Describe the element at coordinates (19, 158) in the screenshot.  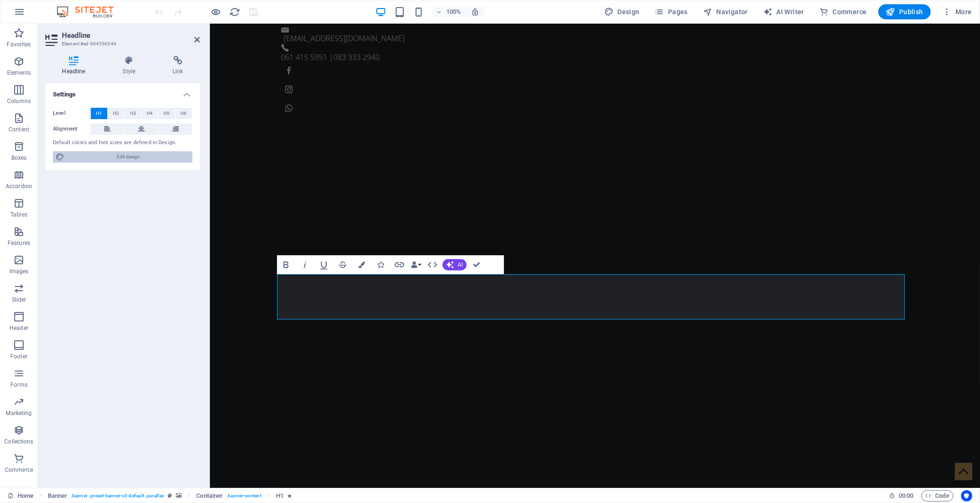
I see `p: Boxes` at that location.